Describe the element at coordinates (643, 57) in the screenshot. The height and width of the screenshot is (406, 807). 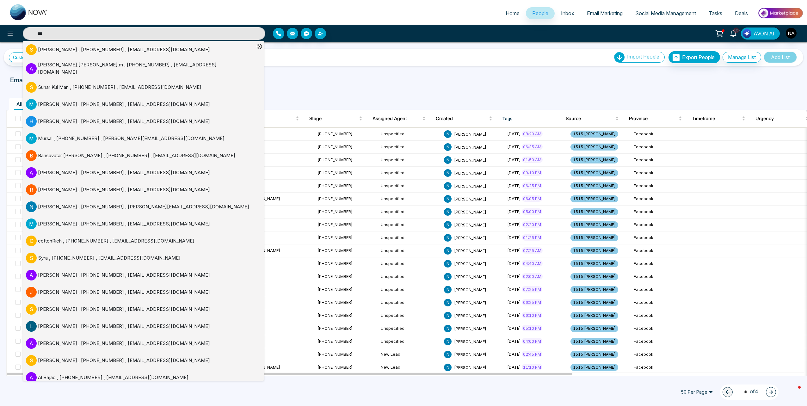
I see `span: Import People` at that location.